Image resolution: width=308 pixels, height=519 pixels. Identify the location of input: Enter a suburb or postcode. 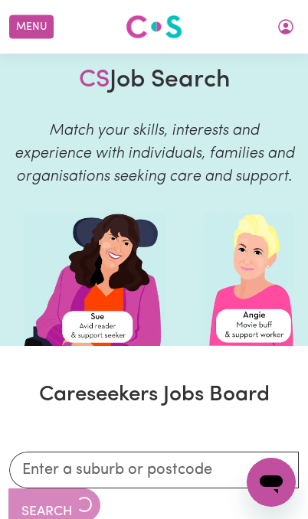
(154, 470).